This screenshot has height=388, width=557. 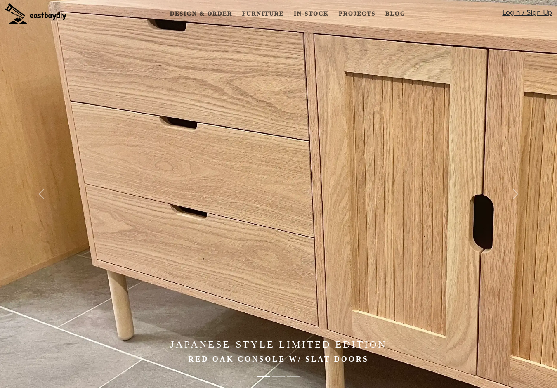 What do you see at coordinates (395, 14) in the screenshot?
I see `a: Blog` at bounding box center [395, 14].